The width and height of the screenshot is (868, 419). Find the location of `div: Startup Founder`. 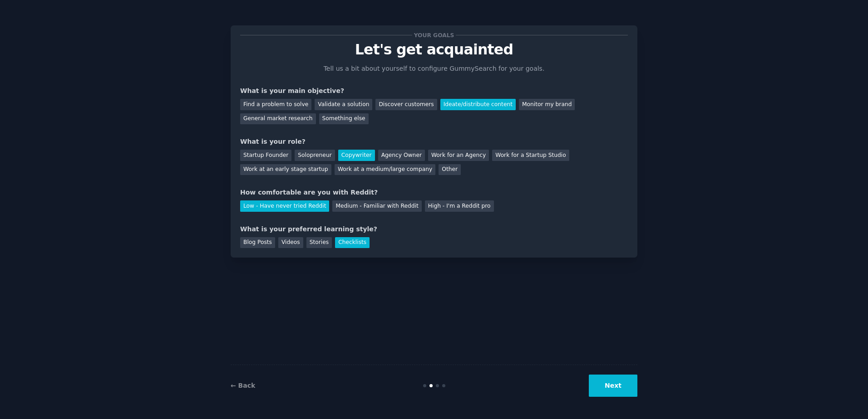

div: Startup Founder is located at coordinates (266, 155).